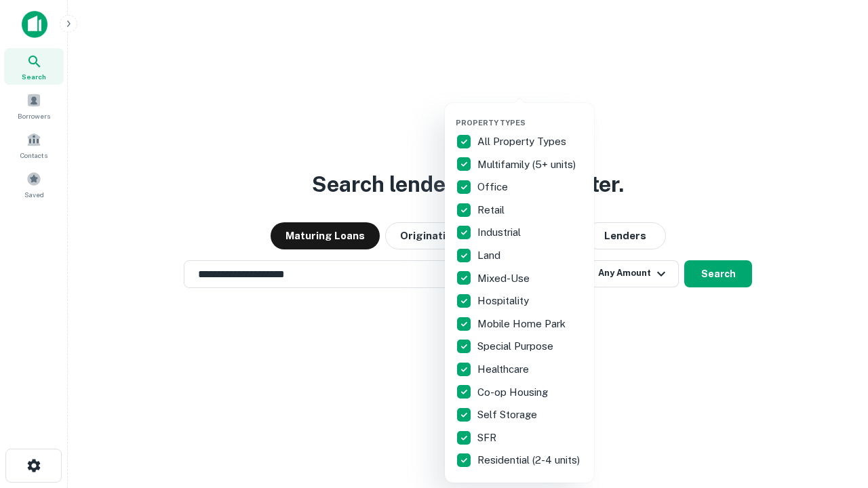 This screenshot has width=868, height=488. Describe the element at coordinates (490, 122) in the screenshot. I see `span: Property Types` at that location.